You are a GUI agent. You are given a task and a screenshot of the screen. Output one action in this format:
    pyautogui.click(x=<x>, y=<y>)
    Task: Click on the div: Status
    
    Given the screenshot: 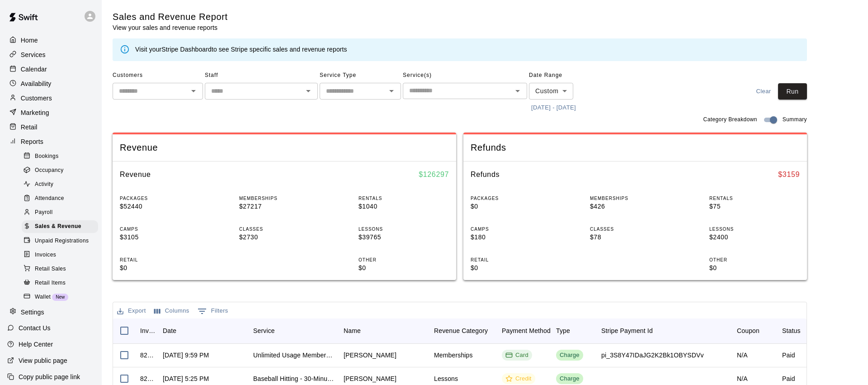 What is the action you would take?
    pyautogui.click(x=800, y=330)
    